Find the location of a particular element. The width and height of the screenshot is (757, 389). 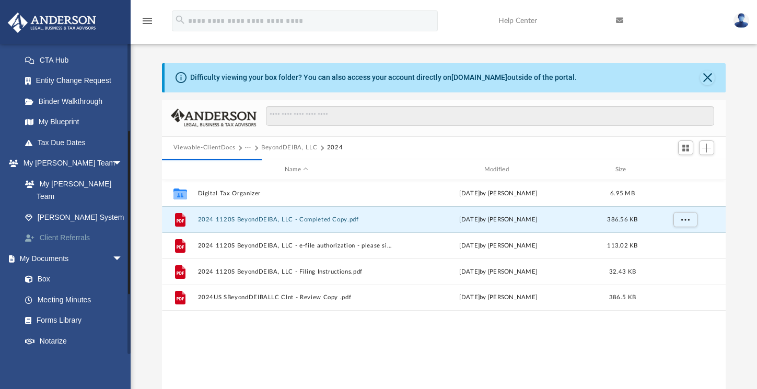

a: Box is located at coordinates (71, 279).